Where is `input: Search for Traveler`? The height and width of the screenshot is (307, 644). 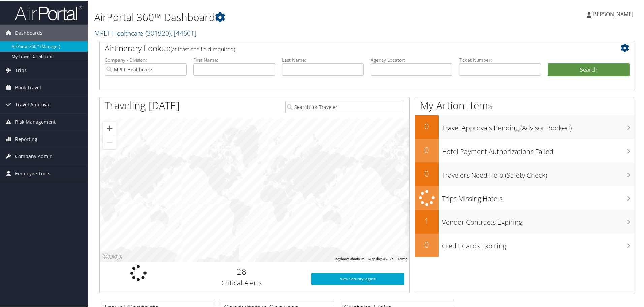
input: Search for Traveler is located at coordinates (344, 106).